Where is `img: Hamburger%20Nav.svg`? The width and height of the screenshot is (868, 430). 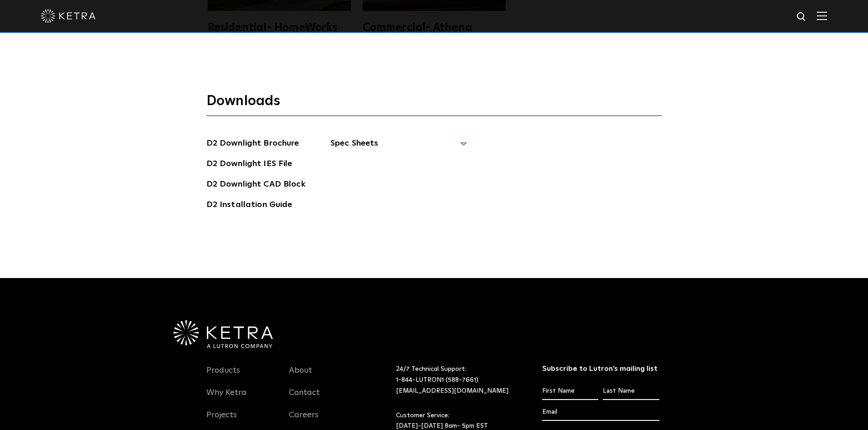
img: Hamburger%20Nav.svg is located at coordinates (822, 15).